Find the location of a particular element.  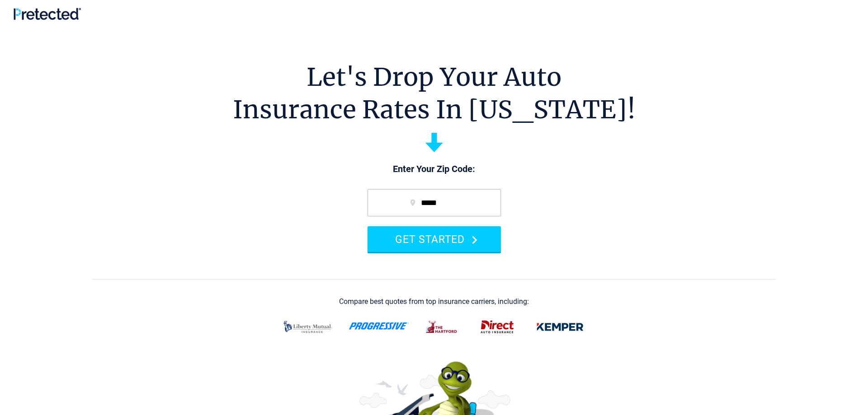

img: progressive is located at coordinates (379, 326).